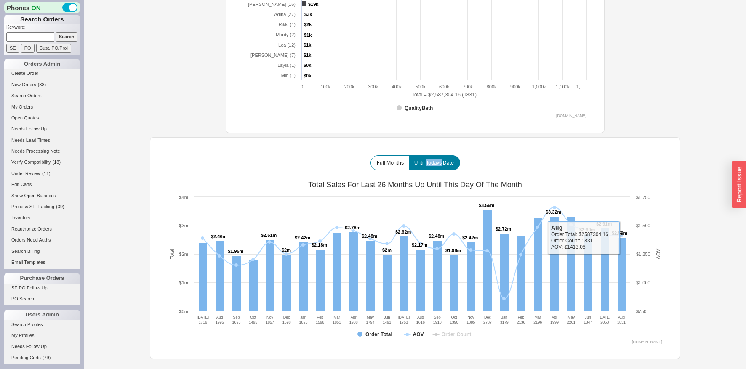 Image resolution: width=746 pixels, height=369 pixels. Describe the element at coordinates (486, 205) in the screenshot. I see `tspan: $3.56m` at that location.